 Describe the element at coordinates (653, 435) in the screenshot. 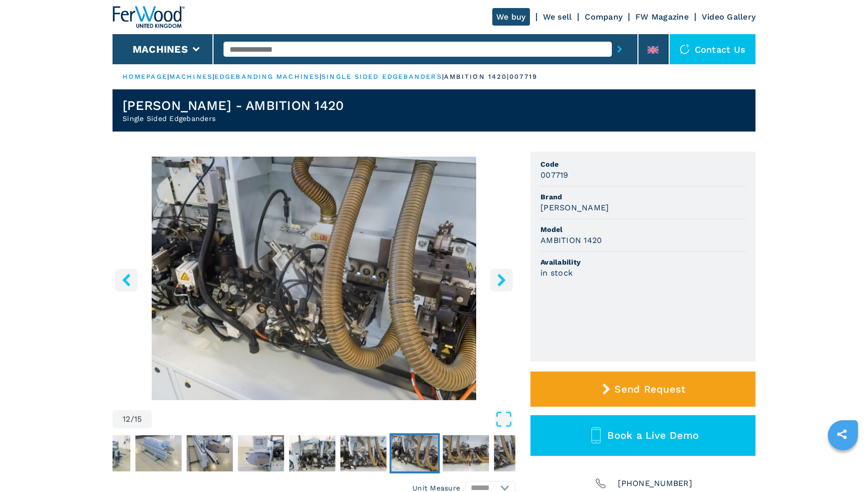

I see `span: Book a Live Demo` at that location.